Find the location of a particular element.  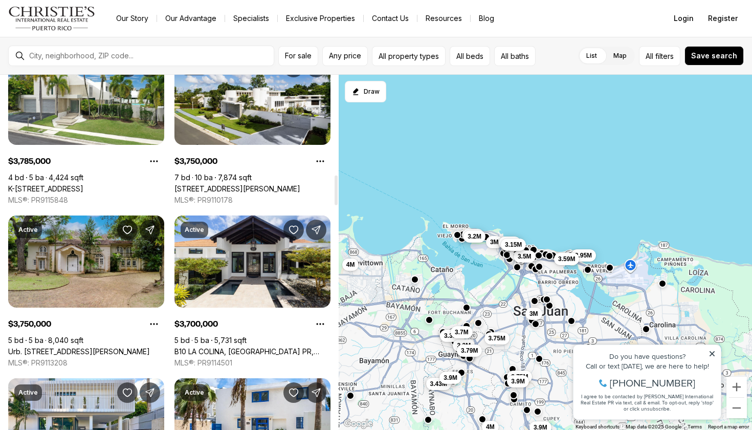

button: 2.95M is located at coordinates (583, 255).